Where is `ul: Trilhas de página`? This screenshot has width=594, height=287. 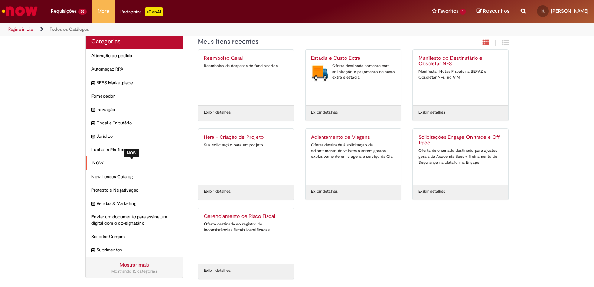 ul: Trilhas de página is located at coordinates (198, 29).